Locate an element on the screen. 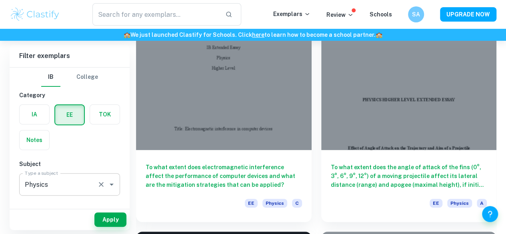 The height and width of the screenshot is (234, 506). a: Schools is located at coordinates (381, 14).